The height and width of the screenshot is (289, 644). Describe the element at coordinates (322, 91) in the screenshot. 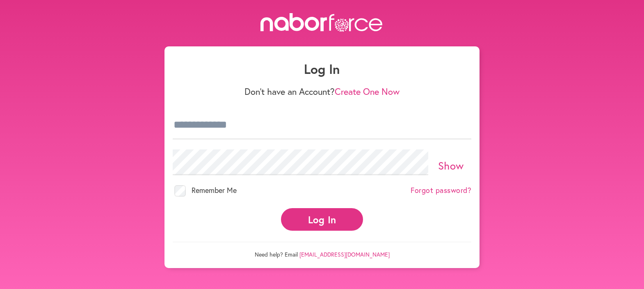

I see `p: Don't have an Account?` at that location.